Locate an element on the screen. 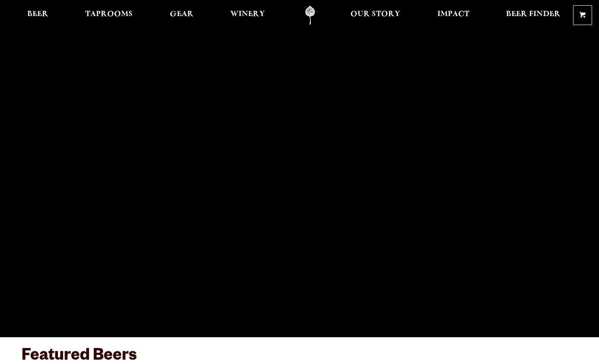 The width and height of the screenshot is (599, 364). span: Beer Finder is located at coordinates (533, 14).